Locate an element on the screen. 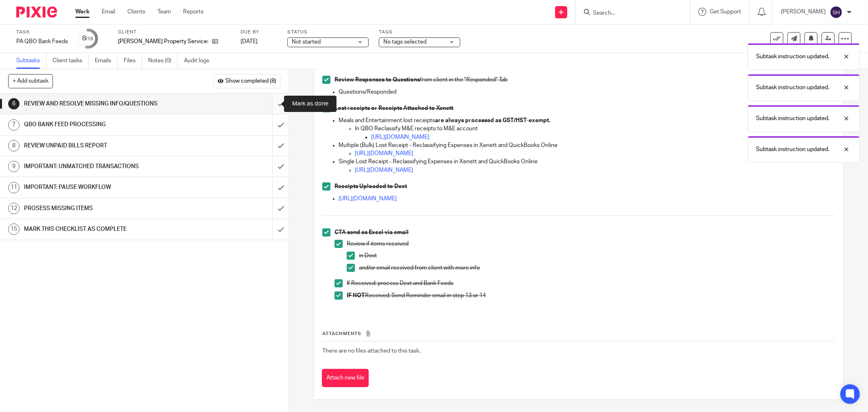 This screenshot has width=868, height=412. p: Meals and Entertainment lost receipts is located at coordinates (587, 120).